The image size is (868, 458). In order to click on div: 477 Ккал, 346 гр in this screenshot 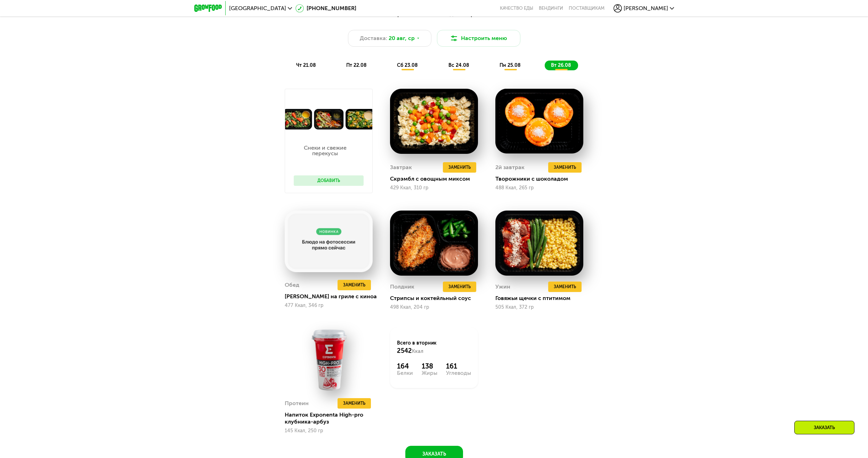, I will do `click(329, 306)`.